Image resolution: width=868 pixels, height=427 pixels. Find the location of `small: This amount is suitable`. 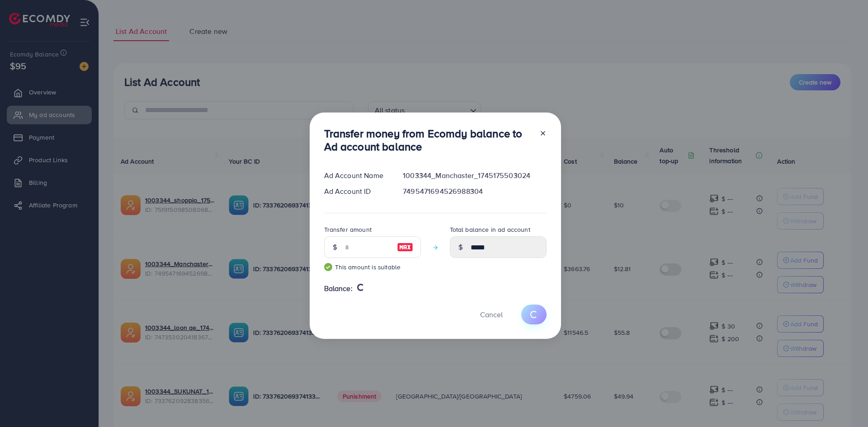

small: This amount is suitable is located at coordinates (373, 267).